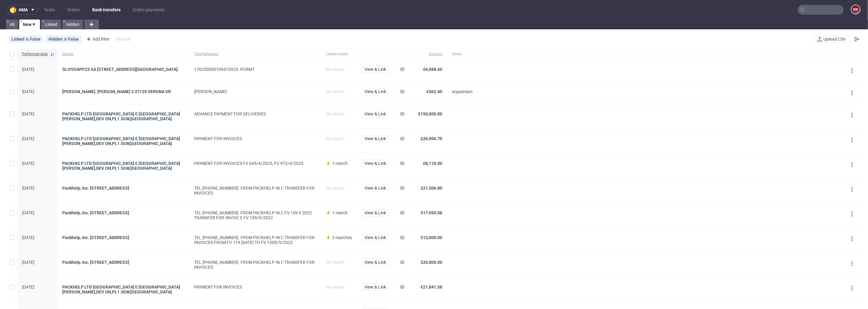 The image size is (868, 309). What do you see at coordinates (123, 39) in the screenshot?
I see `div: Clear all` at bounding box center [123, 39].